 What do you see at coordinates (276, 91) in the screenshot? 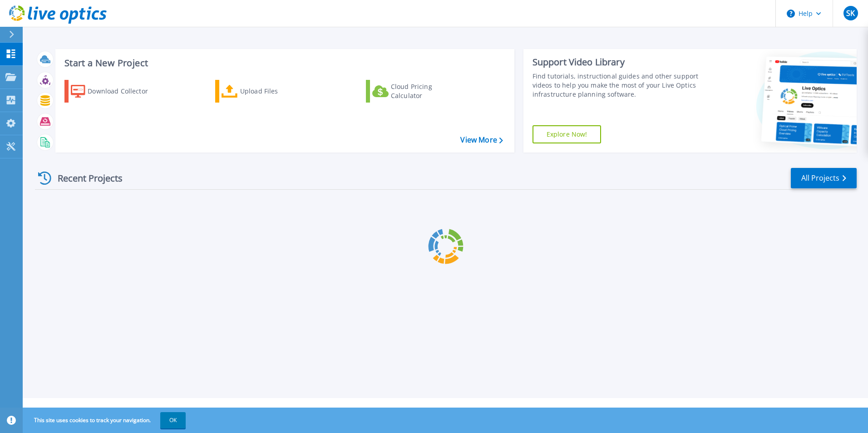
I see `div: Upload Files` at bounding box center [276, 91].